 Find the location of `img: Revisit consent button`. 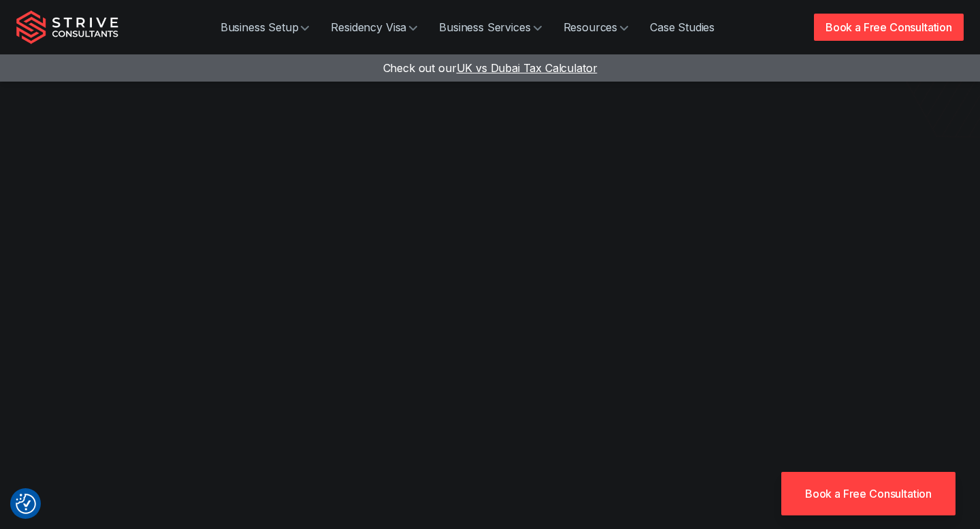

img: Revisit consent button is located at coordinates (26, 504).